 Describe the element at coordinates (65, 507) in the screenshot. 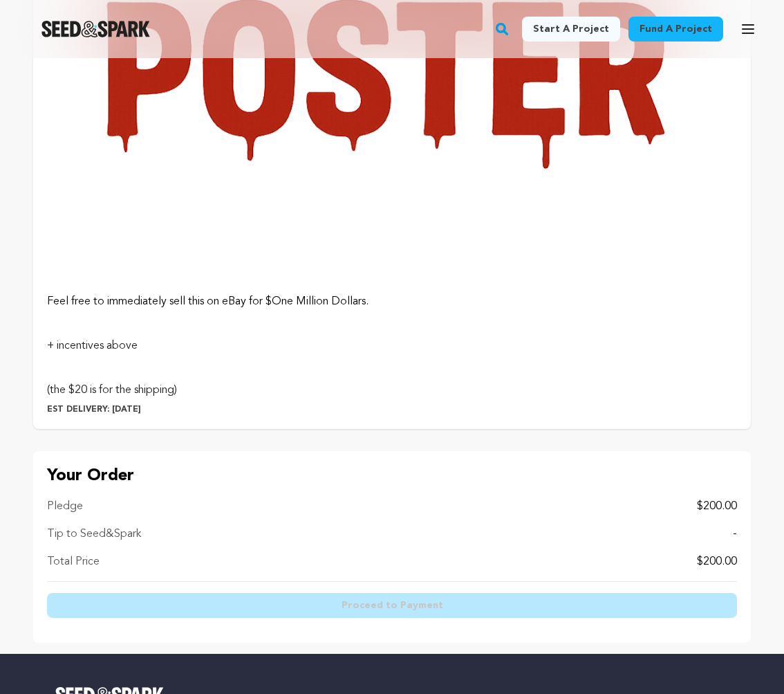

I see `p: Pledge` at that location.